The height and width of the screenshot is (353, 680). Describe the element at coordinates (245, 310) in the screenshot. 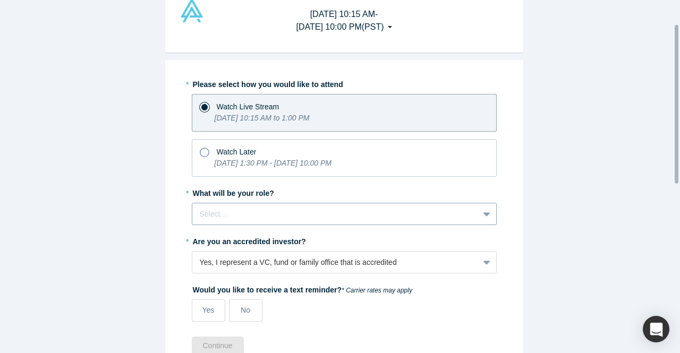

I see `span: No` at that location.